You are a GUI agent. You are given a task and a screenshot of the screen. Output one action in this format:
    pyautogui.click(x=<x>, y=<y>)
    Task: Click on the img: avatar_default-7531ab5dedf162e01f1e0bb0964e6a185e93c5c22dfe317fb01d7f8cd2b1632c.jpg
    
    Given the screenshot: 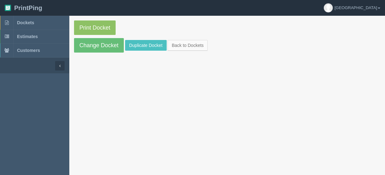 What is the action you would take?
    pyautogui.click(x=328, y=8)
    